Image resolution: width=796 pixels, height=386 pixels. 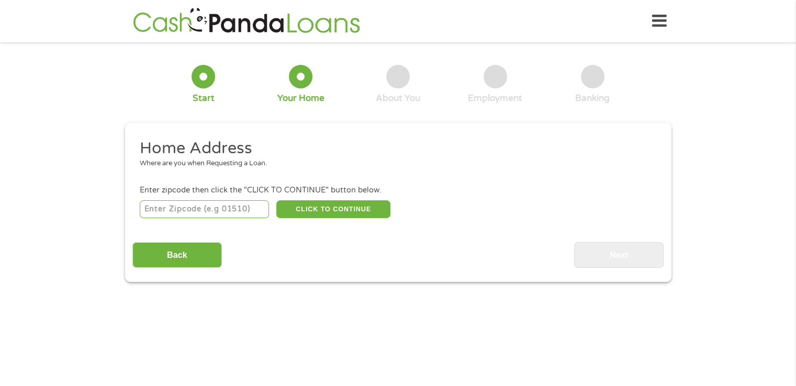 I want to click on input: Back, so click(x=177, y=255).